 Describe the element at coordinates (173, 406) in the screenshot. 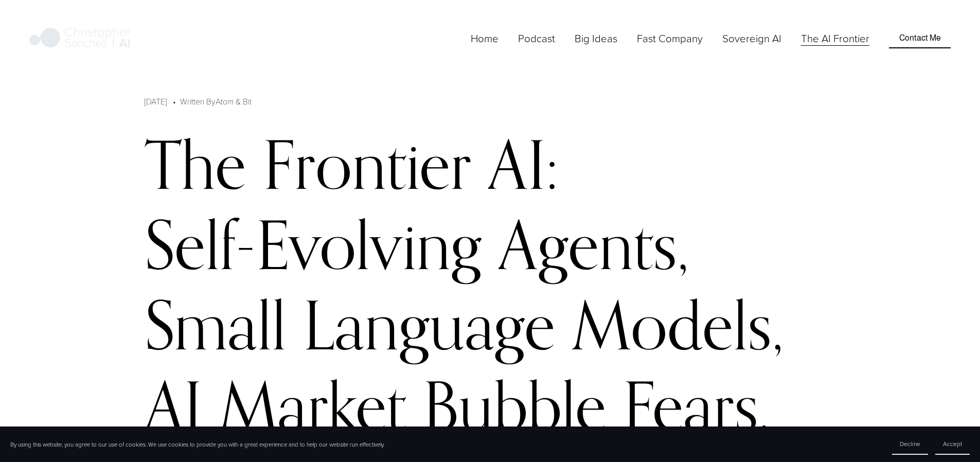

I see `div: AI` at that location.